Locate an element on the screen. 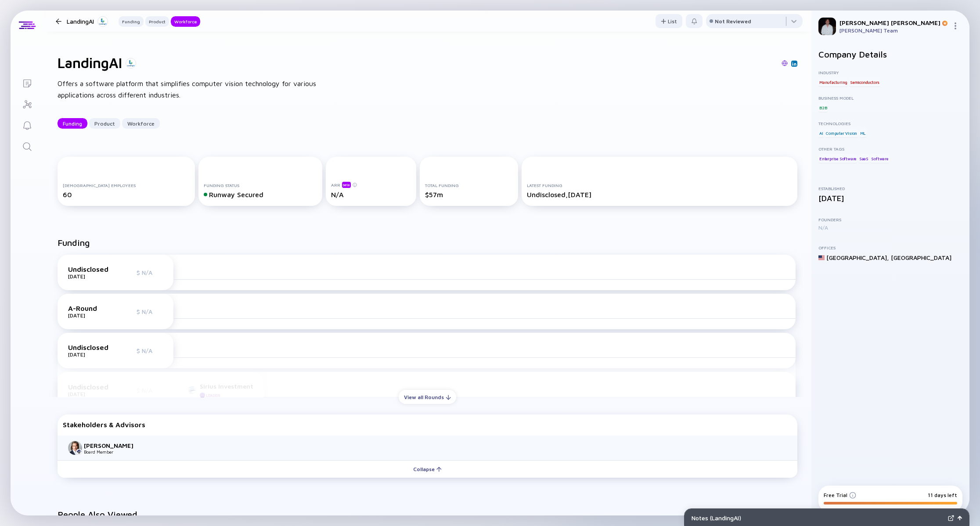 The height and width of the screenshot is (526, 980). div: Latest Funding is located at coordinates (660, 186).